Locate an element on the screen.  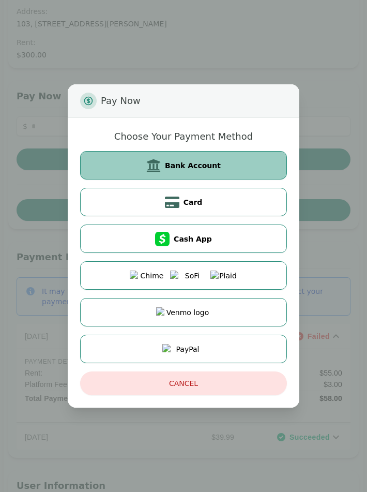
span: Bank Account is located at coordinates (193, 165).